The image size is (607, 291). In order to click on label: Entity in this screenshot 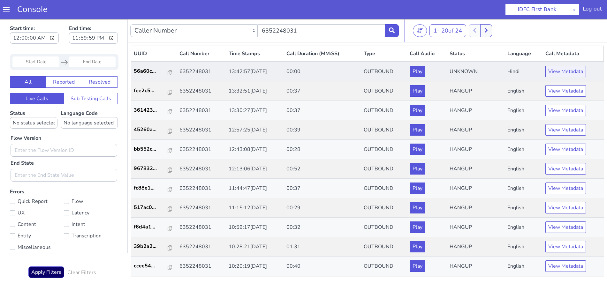, I will do `click(37, 217)`.